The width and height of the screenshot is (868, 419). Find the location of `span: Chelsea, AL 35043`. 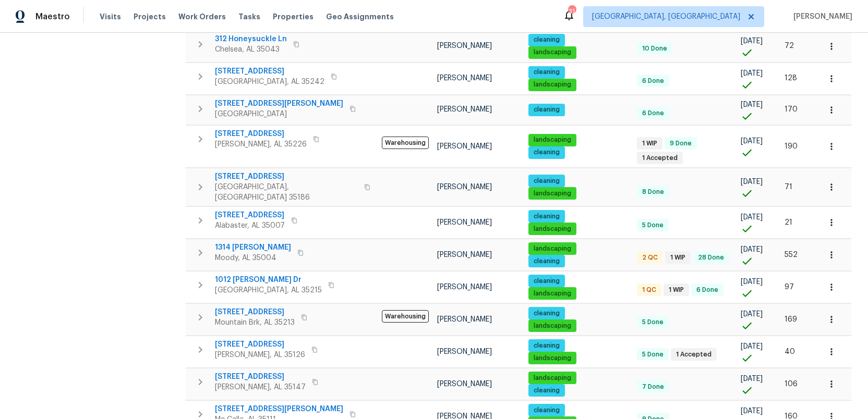

span: Chelsea, AL 35043 is located at coordinates (251, 49).